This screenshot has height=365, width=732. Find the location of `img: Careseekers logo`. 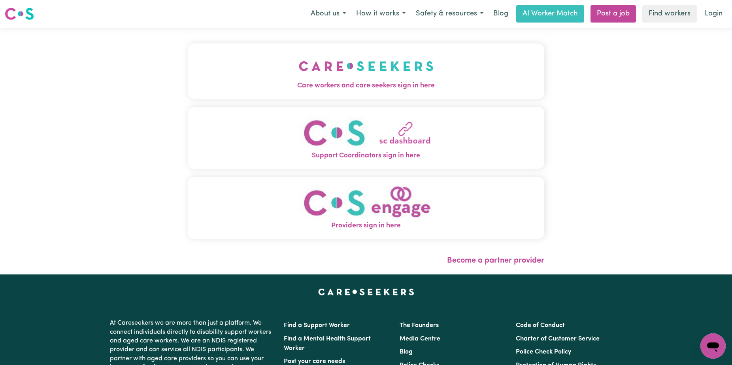

img: Careseekers logo is located at coordinates (19, 14).